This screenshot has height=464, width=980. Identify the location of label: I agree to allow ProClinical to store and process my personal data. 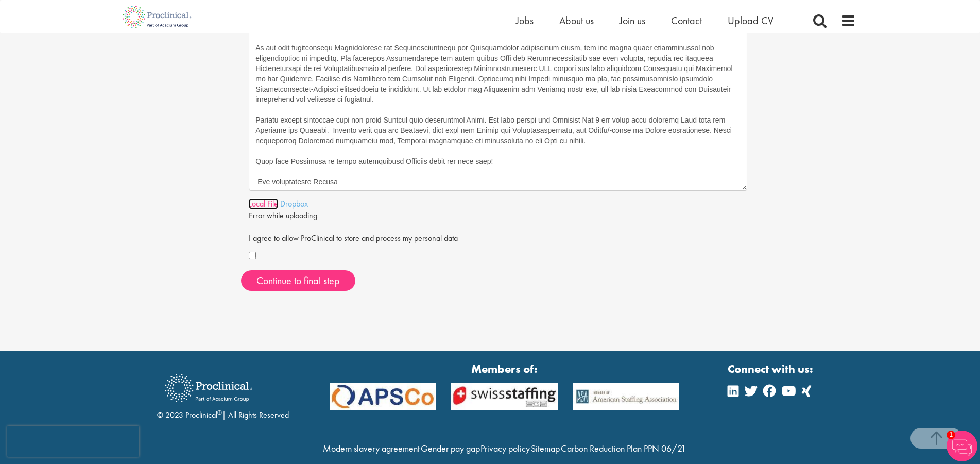
(354, 237).